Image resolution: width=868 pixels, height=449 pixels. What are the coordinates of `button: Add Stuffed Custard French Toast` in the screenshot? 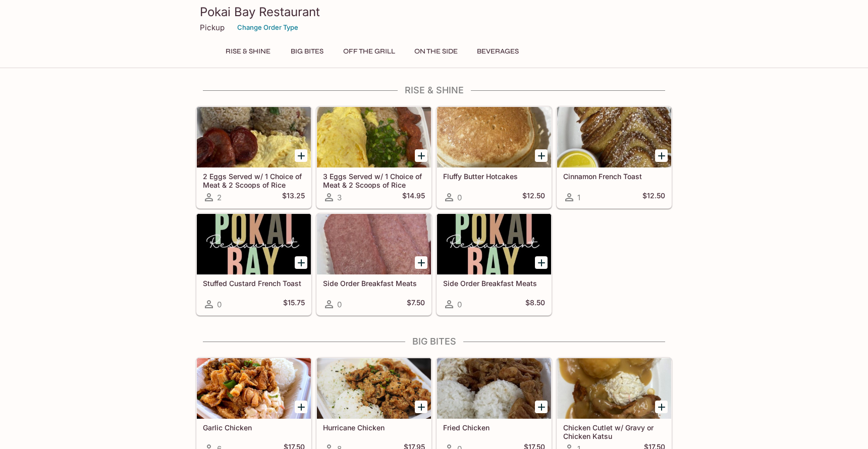 It's located at (301, 262).